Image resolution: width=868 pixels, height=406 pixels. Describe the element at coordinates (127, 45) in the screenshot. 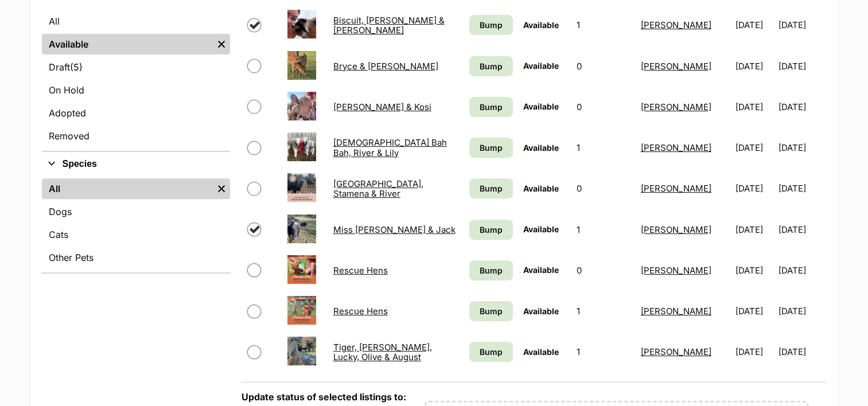

I see `a: Available` at that location.